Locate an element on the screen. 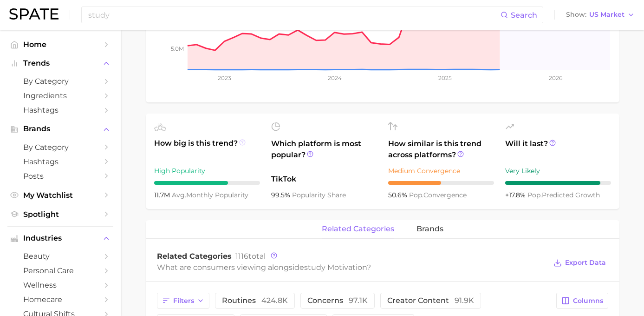  span: My Watchlist is located at coordinates (60, 195).